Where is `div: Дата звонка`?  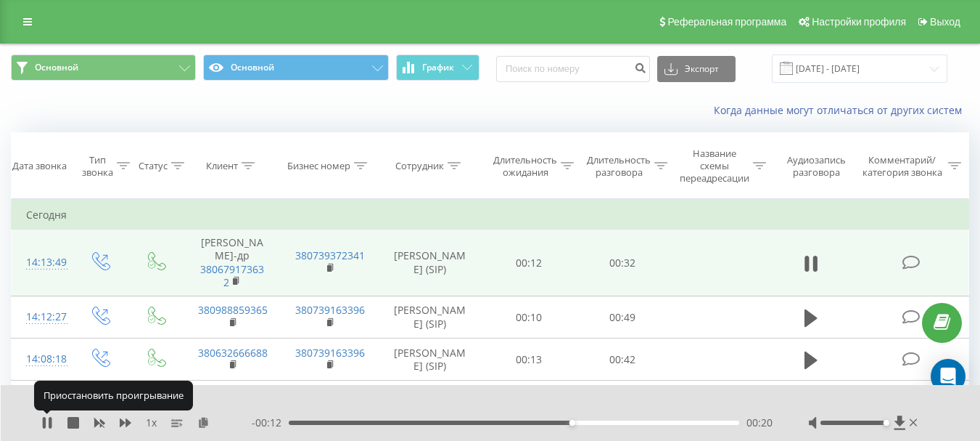 div: Дата звонка is located at coordinates (40, 166).